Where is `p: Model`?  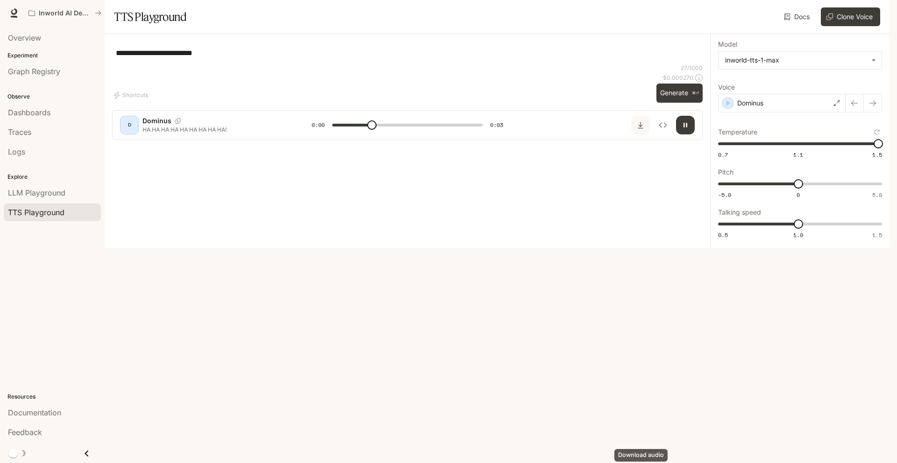 p: Model is located at coordinates (727, 44).